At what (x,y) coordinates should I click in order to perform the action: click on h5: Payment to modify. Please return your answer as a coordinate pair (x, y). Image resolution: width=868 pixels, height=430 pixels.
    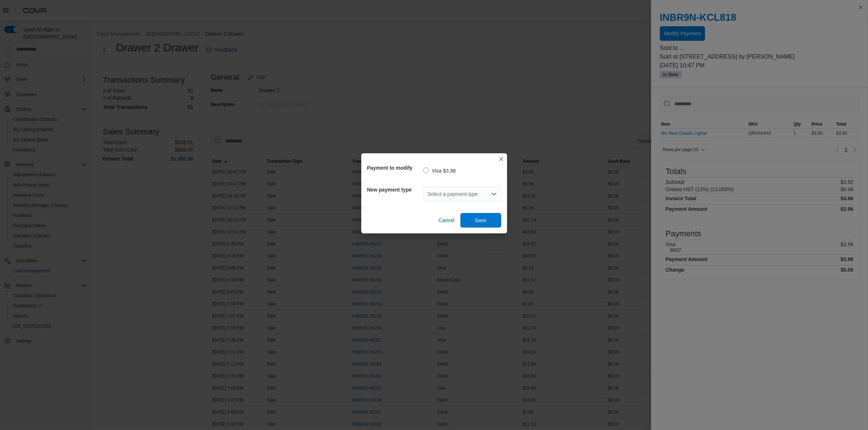
    Looking at the image, I should click on (395, 168).